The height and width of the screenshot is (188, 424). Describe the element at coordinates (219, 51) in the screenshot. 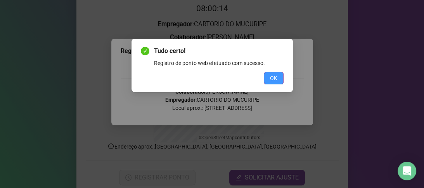

I see `span: Tudo certo!` at that location.